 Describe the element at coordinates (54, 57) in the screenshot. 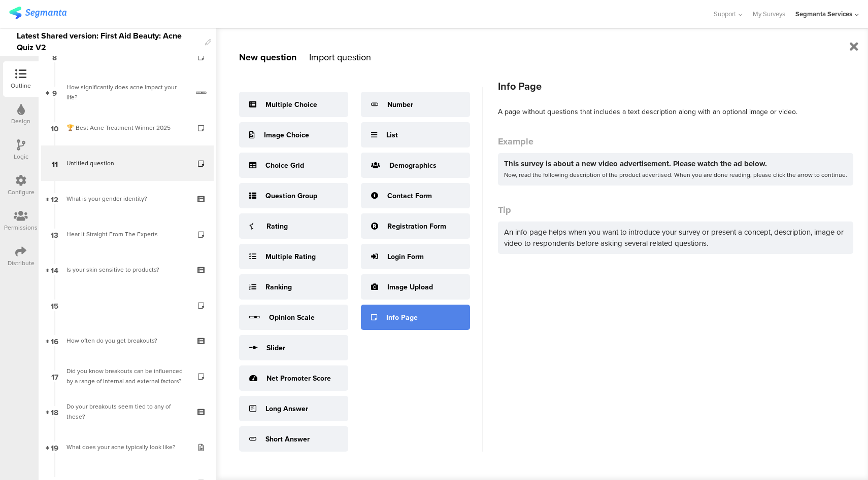

I see `span: 8` at that location.